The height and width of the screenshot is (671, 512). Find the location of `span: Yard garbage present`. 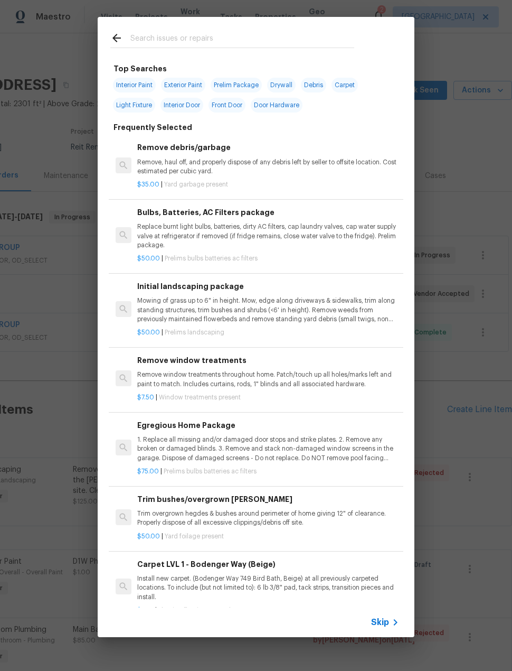

span: Yard garbage present is located at coordinates (196, 184).